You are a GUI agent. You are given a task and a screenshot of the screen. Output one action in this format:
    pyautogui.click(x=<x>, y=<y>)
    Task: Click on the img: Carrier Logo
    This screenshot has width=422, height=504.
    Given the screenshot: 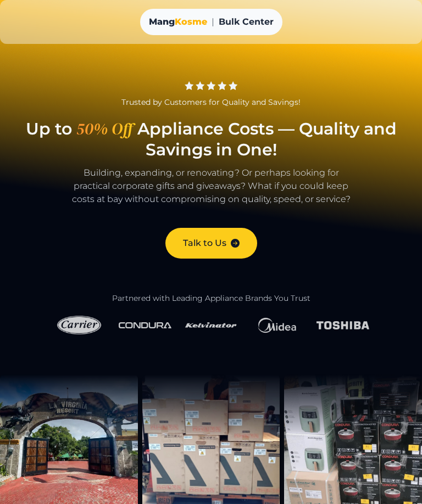 What is the action you would take?
    pyautogui.click(x=79, y=325)
    